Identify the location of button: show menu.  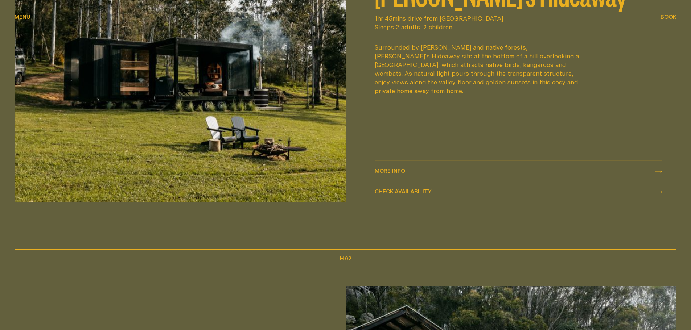
(22, 17).